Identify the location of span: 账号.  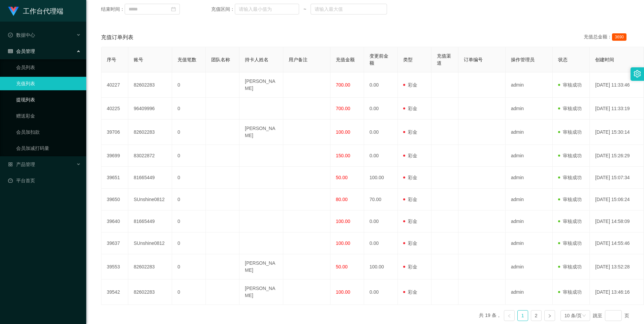
(139, 60).